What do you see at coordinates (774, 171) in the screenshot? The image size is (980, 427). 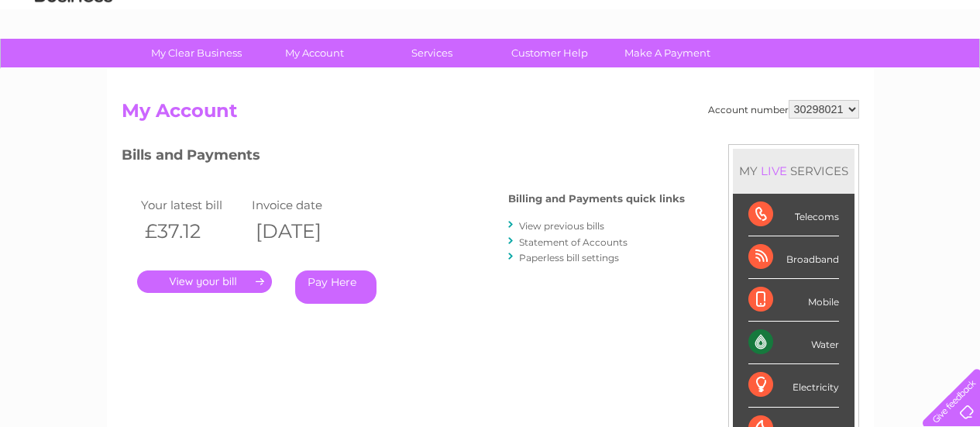 I see `div: LIVE` at bounding box center [774, 171].